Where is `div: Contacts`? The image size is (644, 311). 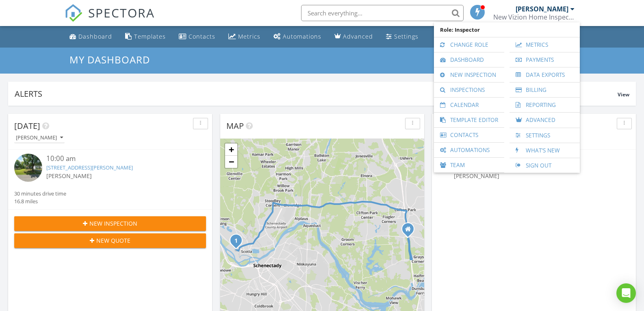
div: Contacts is located at coordinates (202, 36).